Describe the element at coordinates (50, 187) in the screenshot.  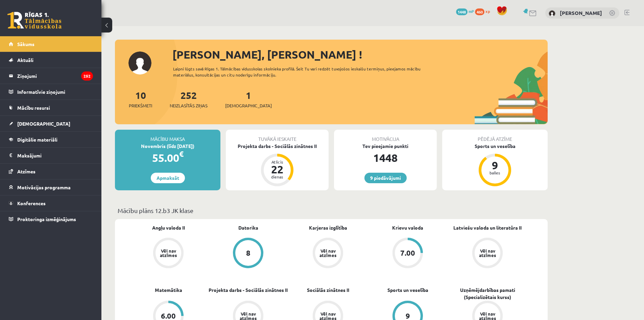
I see `a: Motivācijas programma` at that location.